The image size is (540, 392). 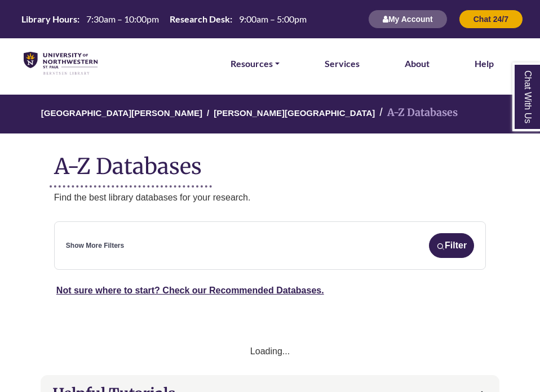 I want to click on th: Library Hours:, so click(x=49, y=19).